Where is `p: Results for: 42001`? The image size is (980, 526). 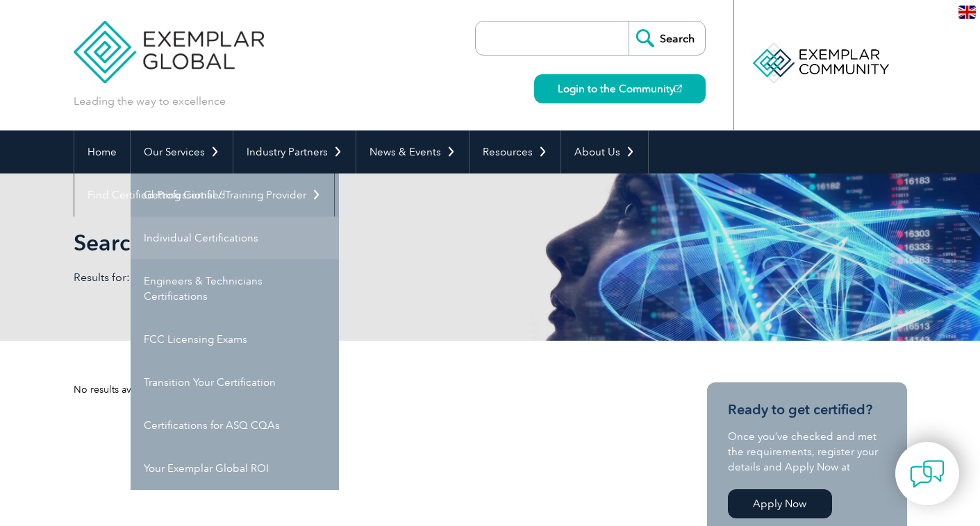 p: Results for: 42001 is located at coordinates (282, 277).